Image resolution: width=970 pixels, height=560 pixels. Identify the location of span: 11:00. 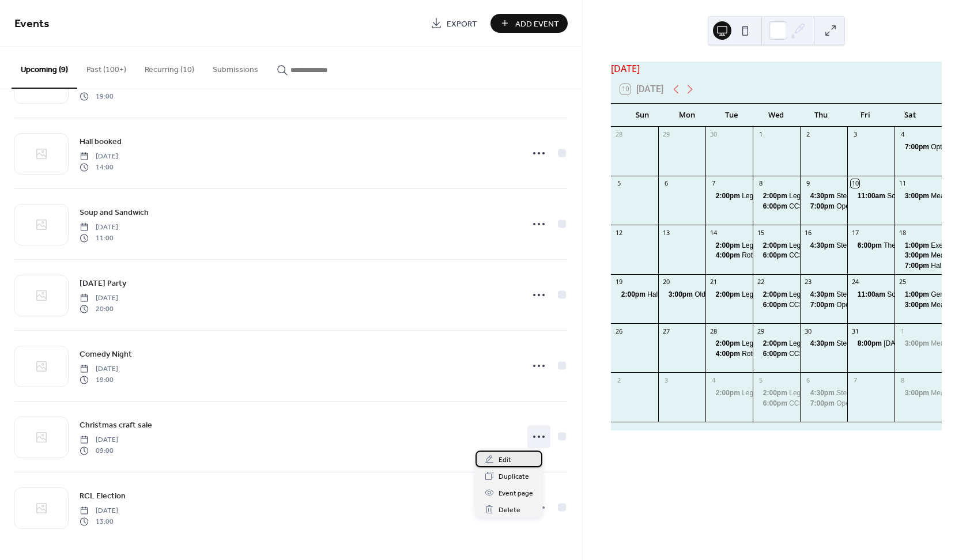
(99, 238).